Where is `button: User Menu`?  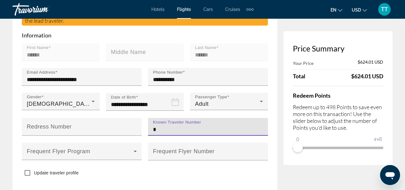 button: User Menu is located at coordinates (384, 9).